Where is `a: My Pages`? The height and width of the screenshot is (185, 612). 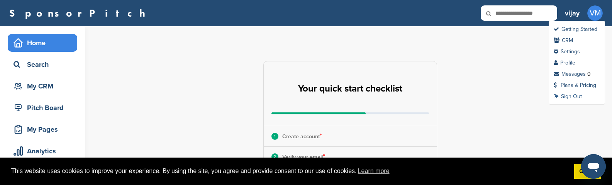 a: My Pages is located at coordinates (42, 129).